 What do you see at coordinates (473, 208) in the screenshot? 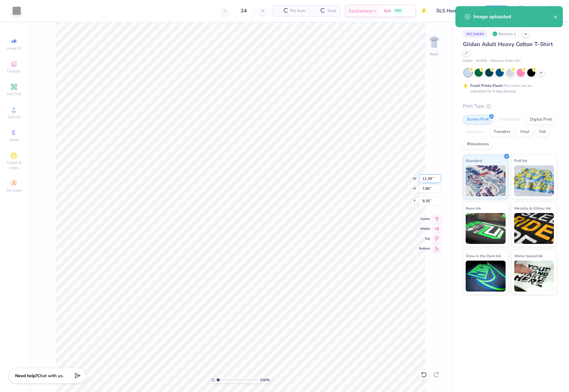
I see `span: Neon Ink` at bounding box center [473, 208].